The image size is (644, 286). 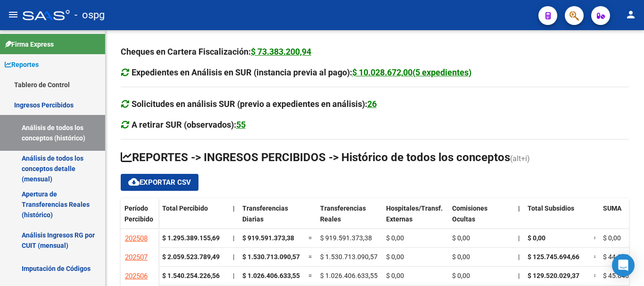 What do you see at coordinates (612, 208) in the screenshot?
I see `span: SUMA` at bounding box center [612, 208].